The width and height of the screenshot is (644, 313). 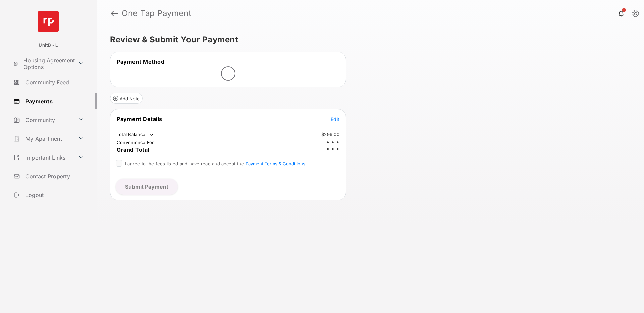 I want to click on span: Edit, so click(x=335, y=119).